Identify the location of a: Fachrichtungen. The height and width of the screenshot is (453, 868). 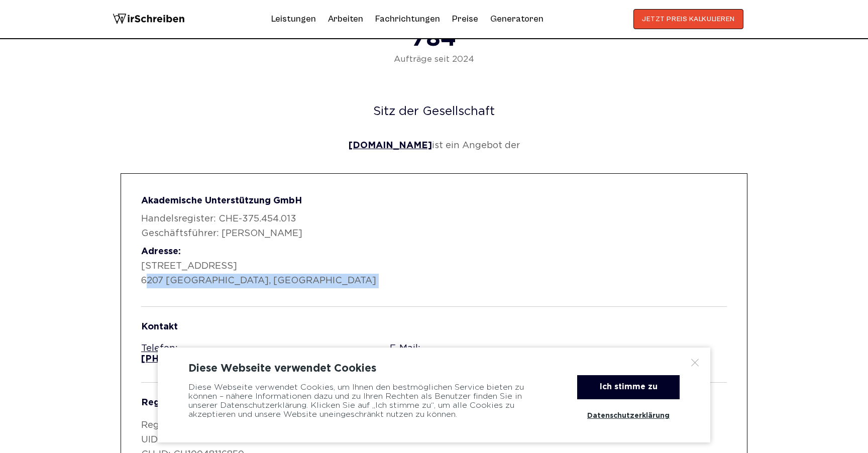
(407, 19).